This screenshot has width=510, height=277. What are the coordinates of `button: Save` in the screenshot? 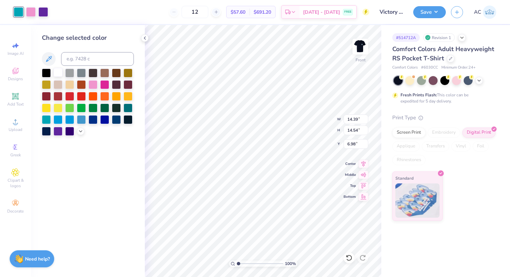 It's located at (430, 12).